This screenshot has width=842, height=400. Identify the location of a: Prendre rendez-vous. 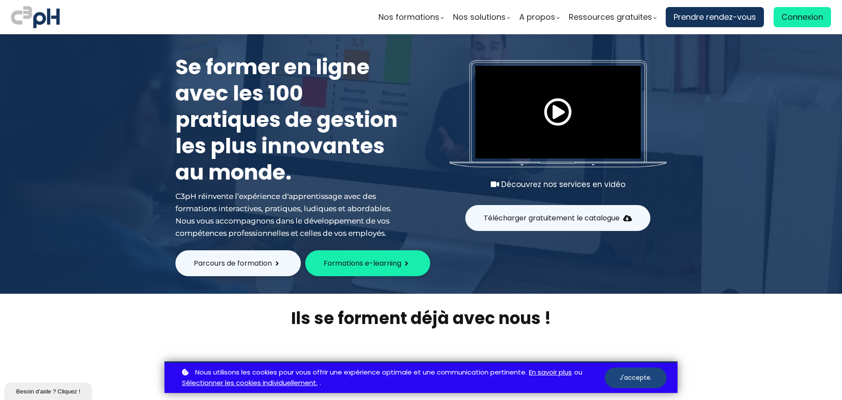
(715, 17).